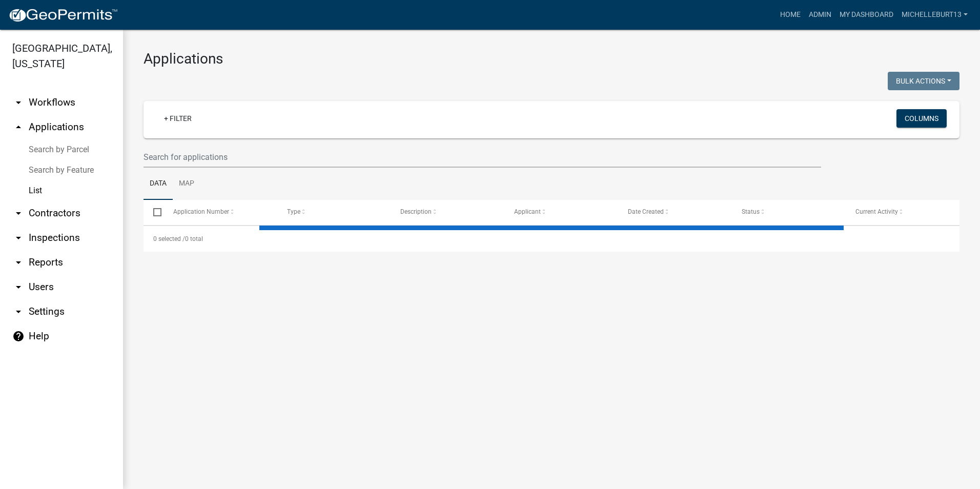 This screenshot has width=980, height=489. I want to click on a: Map, so click(187, 184).